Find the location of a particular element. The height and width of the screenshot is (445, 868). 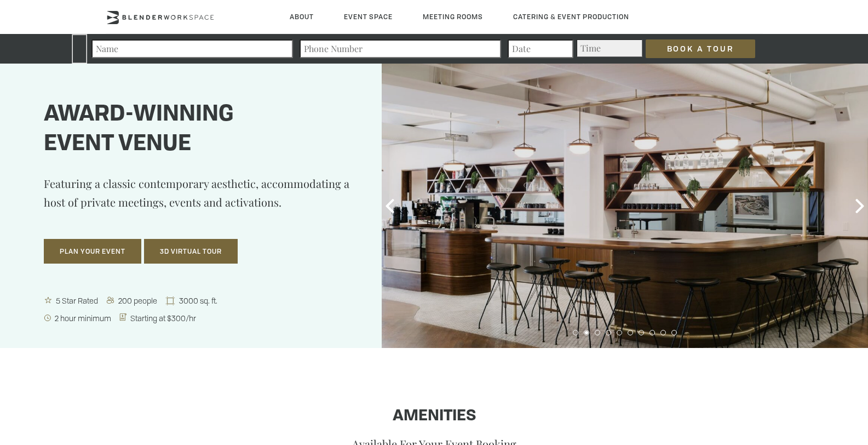

h1: Award-winning event venue is located at coordinates (199, 130).